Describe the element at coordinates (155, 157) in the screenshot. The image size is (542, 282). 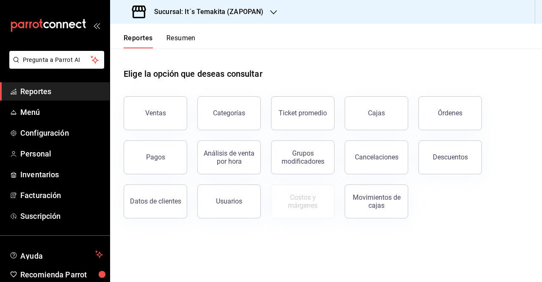
I see `button: Pagos` at that location.